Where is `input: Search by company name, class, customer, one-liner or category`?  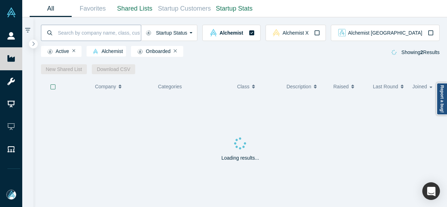 input: Search by company name, class, customer, one-liner or category is located at coordinates (99, 33).